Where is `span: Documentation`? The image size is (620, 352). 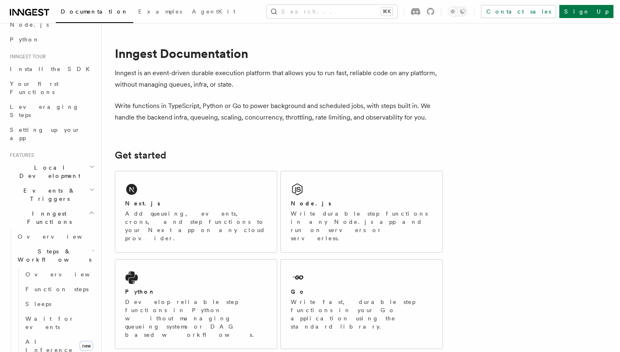 span: Documentation is located at coordinates (94, 11).